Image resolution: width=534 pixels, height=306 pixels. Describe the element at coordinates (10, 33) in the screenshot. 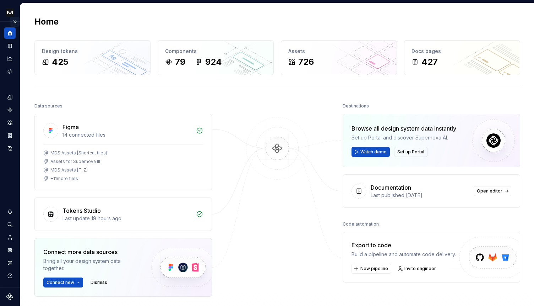

I see `a: Home` at that location.